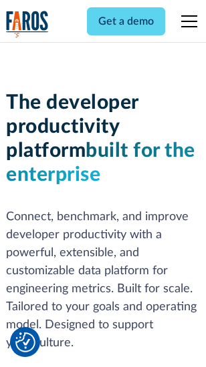 The width and height of the screenshot is (206, 367). Describe the element at coordinates (27, 24) in the screenshot. I see `img: Logo of the analytics and reporting company Faros.` at that location.